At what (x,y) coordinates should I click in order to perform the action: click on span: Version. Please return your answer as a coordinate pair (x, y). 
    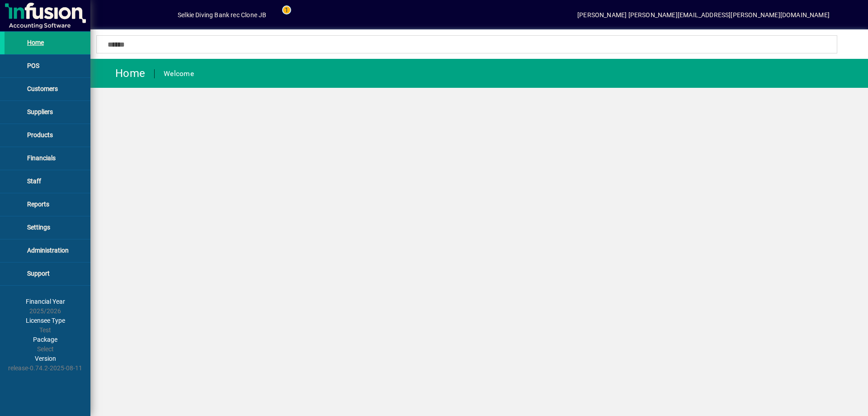
    Looking at the image, I should click on (45, 358).